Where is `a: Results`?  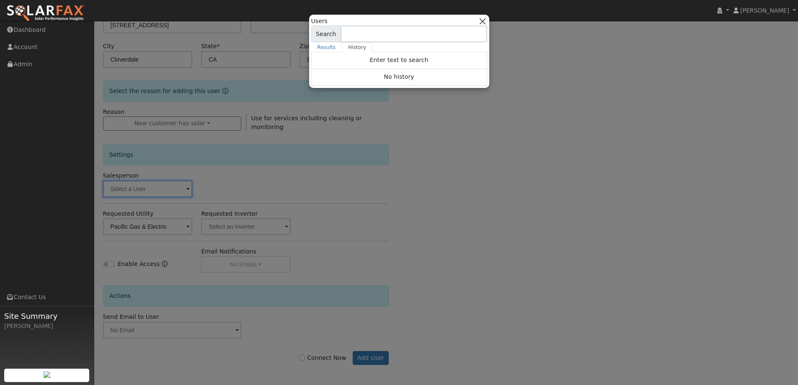
a: Results is located at coordinates (327, 47).